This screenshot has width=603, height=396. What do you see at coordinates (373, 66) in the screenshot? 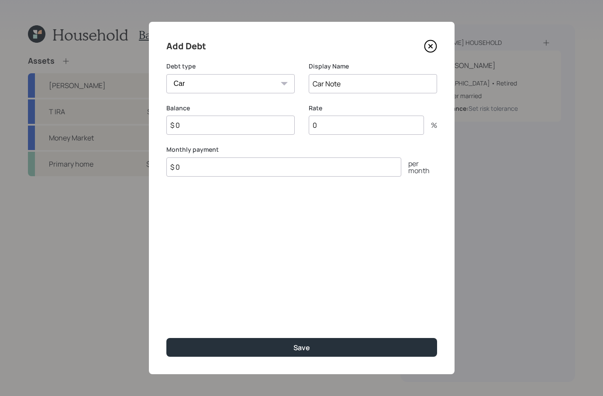
I see `label: Display Name` at bounding box center [373, 66].